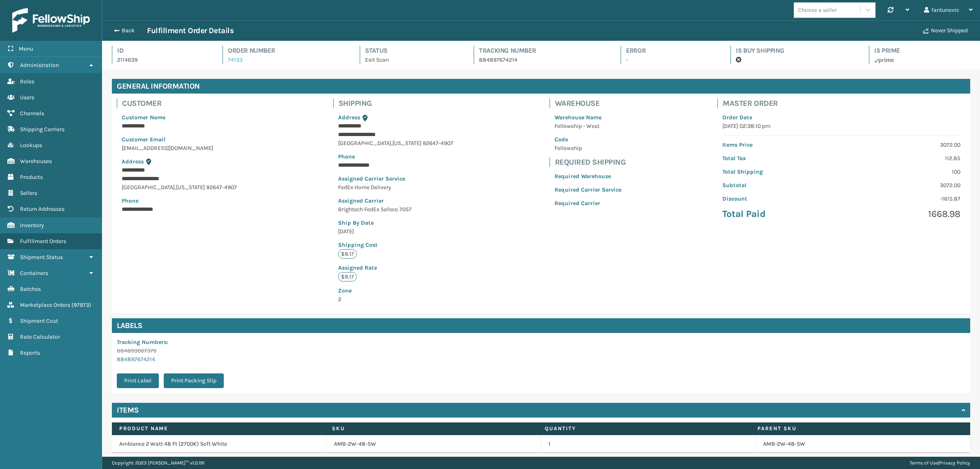 This screenshot has height=469, width=980. I want to click on p: Order Date, so click(842, 117).